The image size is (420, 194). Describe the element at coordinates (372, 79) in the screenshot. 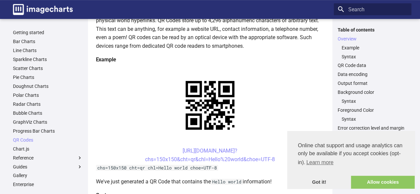

I see `nav: Table of contents` at that location.